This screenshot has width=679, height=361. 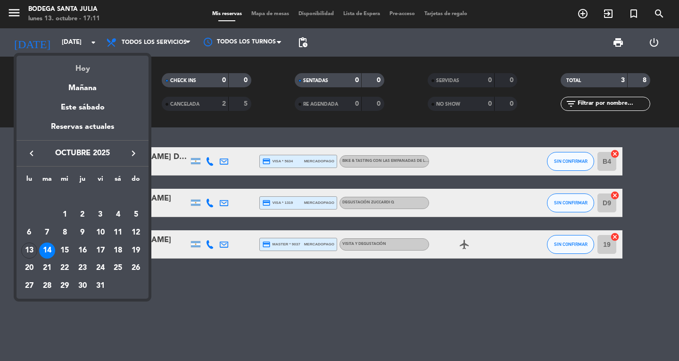 What do you see at coordinates (47, 268) in the screenshot?
I see `div: 21` at bounding box center [47, 268].